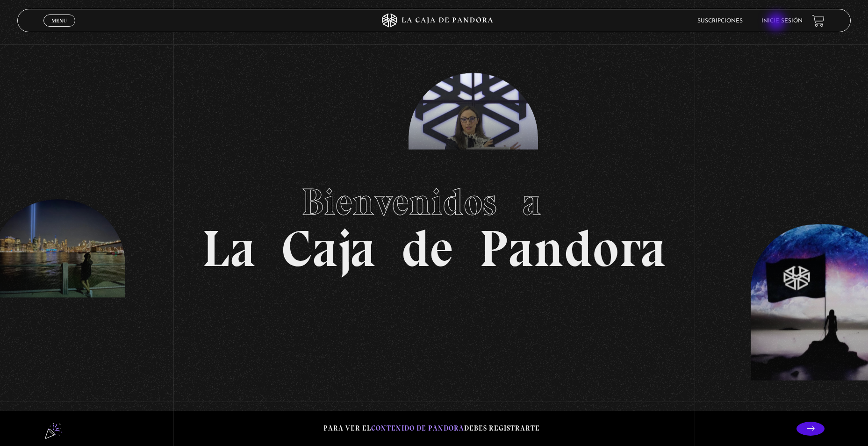  I want to click on h1: La Caja de Pandora, so click(434, 223).